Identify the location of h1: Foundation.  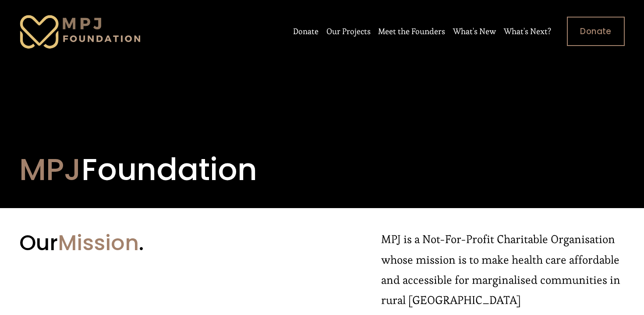
(246, 170).